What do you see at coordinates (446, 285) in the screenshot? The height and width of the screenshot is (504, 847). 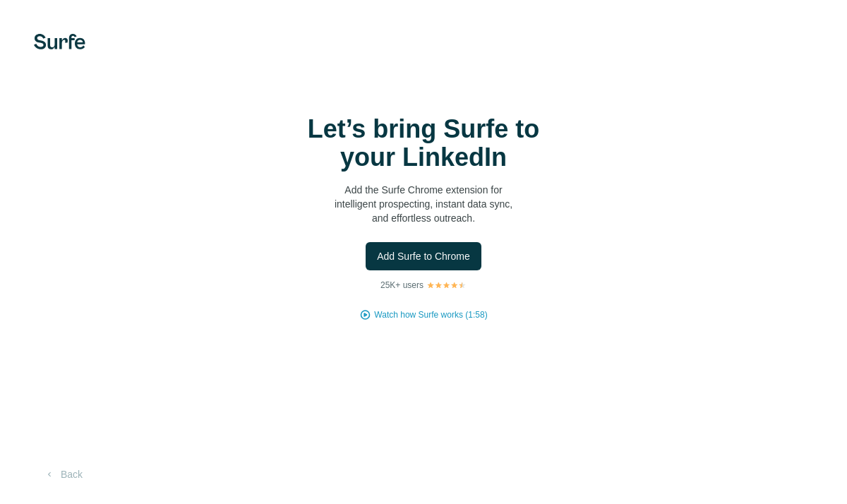 I see `img: Rating Stars` at bounding box center [446, 285].